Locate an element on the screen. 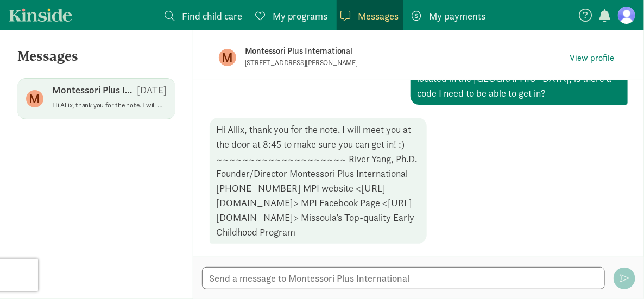 This screenshot has width=644, height=299. span: Find child care is located at coordinates (212, 16).